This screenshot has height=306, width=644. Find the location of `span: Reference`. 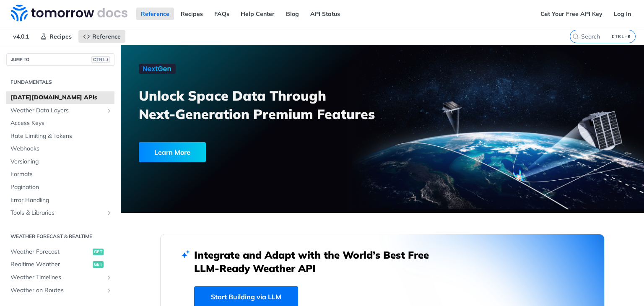

span: Reference is located at coordinates (106, 36).